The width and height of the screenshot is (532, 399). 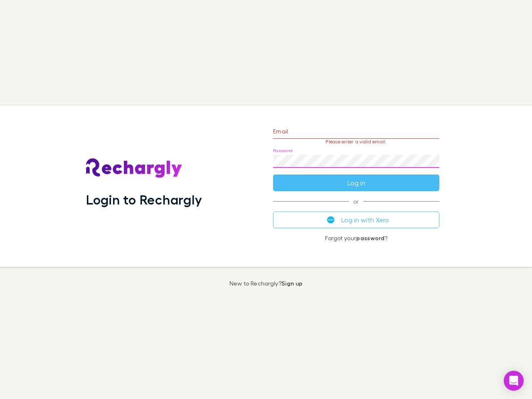 I want to click on p: Please enter a valid email., so click(x=356, y=142).